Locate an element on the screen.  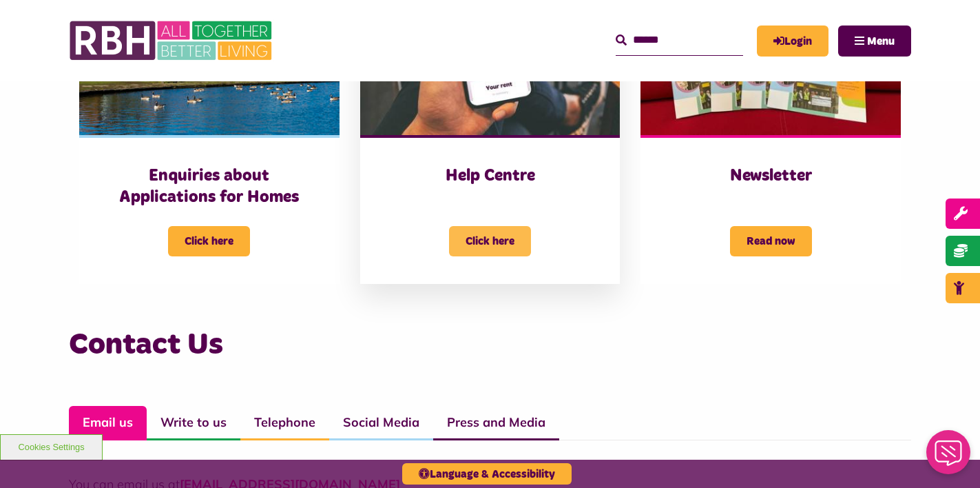
a: Telephone is located at coordinates (284, 423).